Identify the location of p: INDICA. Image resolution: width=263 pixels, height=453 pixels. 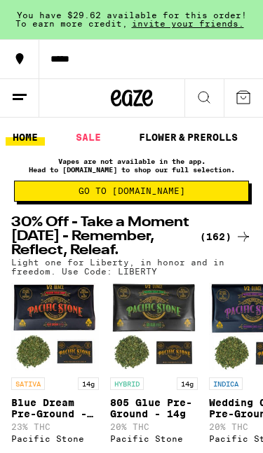
(225, 384).